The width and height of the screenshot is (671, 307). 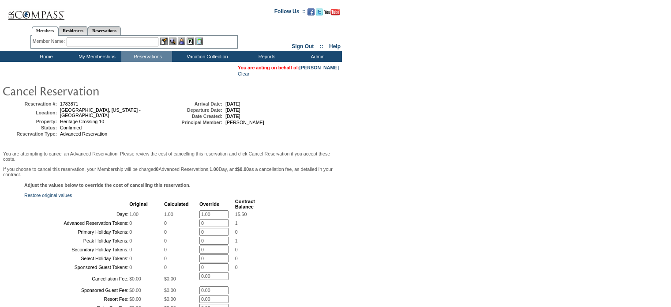 I want to click on td: Arrival Date:, so click(x=196, y=104).